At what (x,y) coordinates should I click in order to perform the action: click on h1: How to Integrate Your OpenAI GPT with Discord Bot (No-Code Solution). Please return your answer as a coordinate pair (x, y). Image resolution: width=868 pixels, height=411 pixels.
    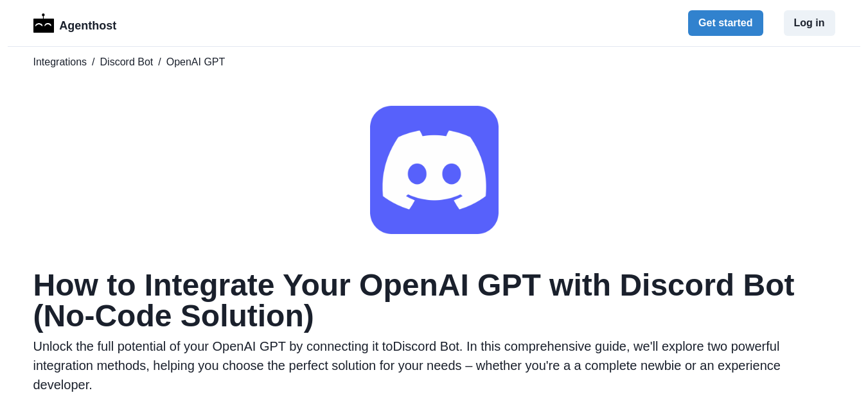
    Looking at the image, I should click on (434, 301).